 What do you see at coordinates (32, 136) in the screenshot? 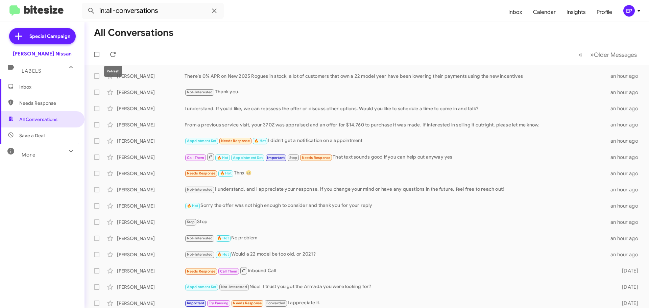
I see `span: Save a Deal` at bounding box center [32, 136].